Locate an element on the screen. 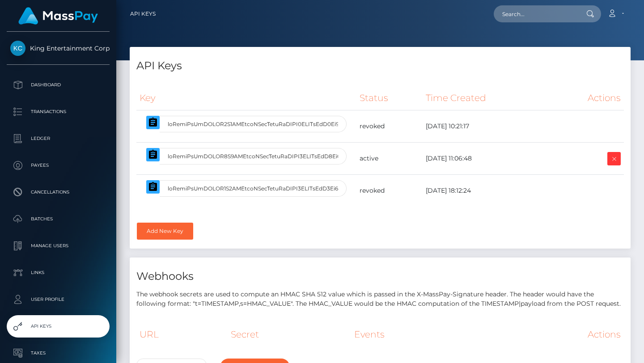 This screenshot has height=363, width=644. p: Transactions is located at coordinates (59, 112).